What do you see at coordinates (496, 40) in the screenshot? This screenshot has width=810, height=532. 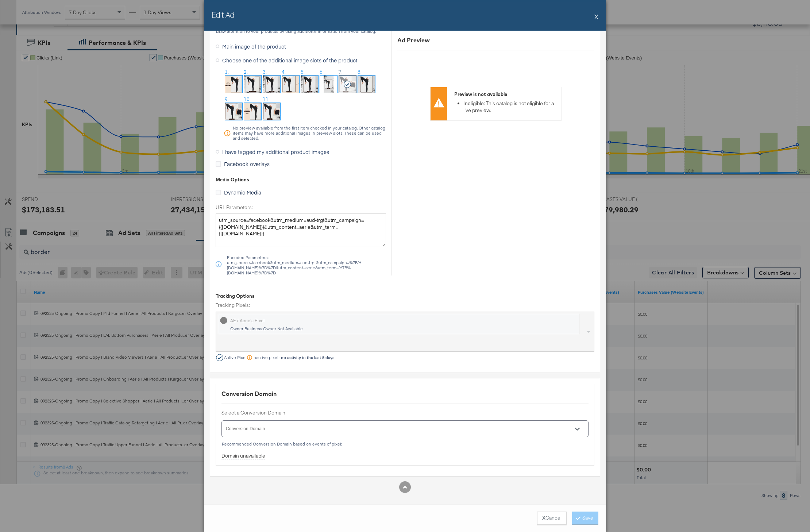 I see `div: Ad Preview` at bounding box center [496, 40].